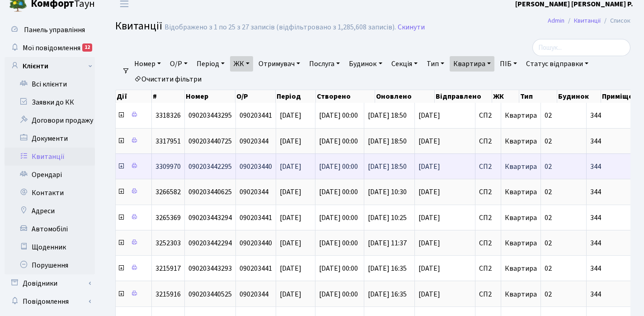 This screenshot has height=316, width=644. Describe the element at coordinates (50, 157) in the screenshot. I see `a: Квитанції` at that location.